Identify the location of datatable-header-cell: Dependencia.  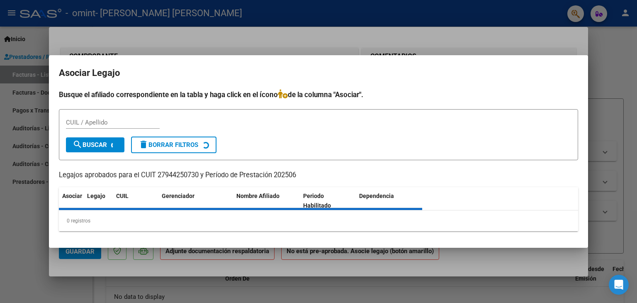
(389, 201).